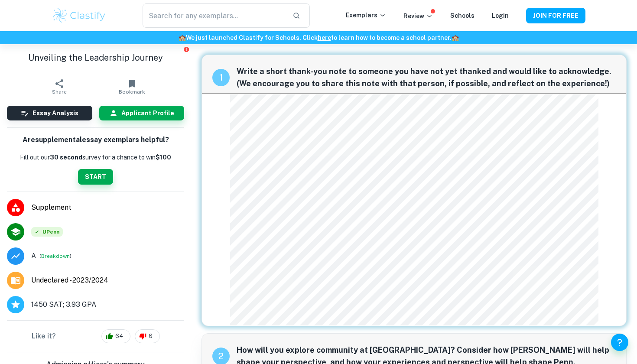 The image size is (637, 364). I want to click on span: Supplement, so click(107, 208).